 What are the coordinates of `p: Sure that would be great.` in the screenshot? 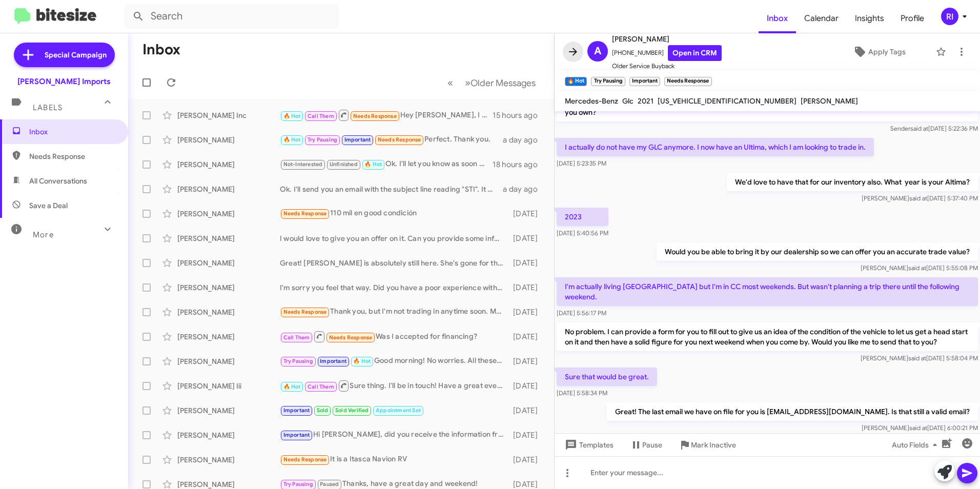 It's located at (607, 376).